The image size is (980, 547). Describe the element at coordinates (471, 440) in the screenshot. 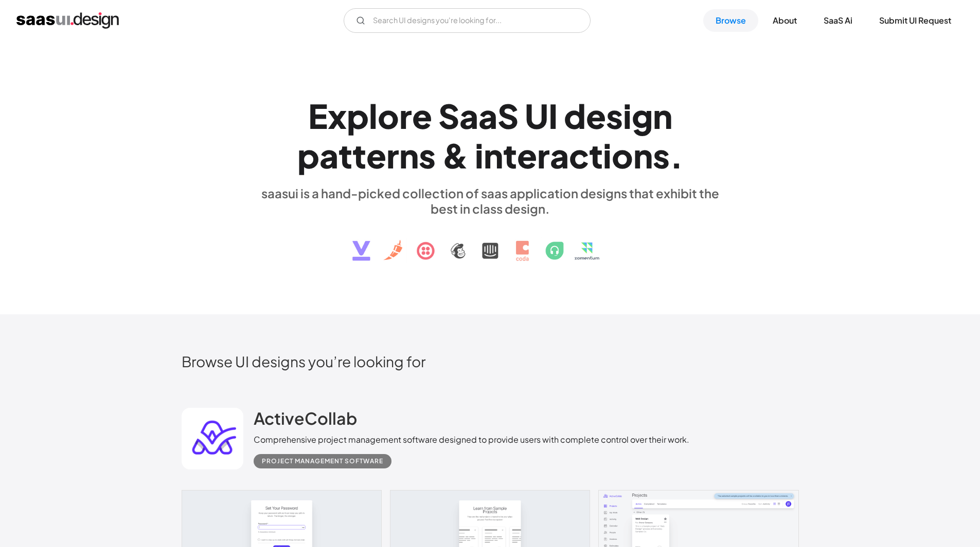

I see `div: Comprehensive project management software designed to provide users with complete control over th...` at that location.